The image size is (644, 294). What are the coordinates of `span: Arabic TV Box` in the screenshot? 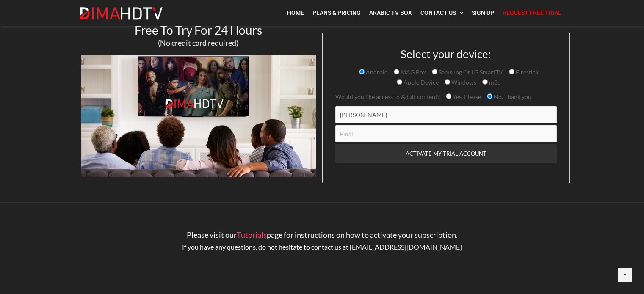 It's located at (390, 13).